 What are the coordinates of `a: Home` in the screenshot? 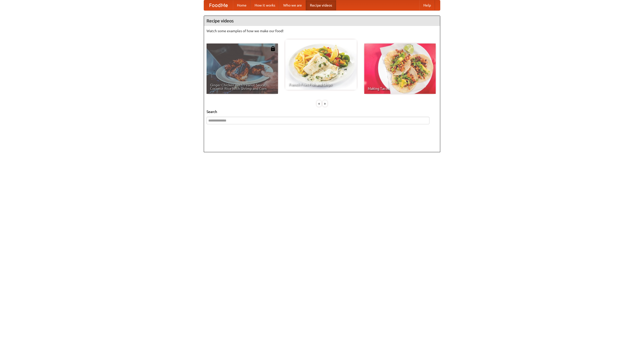 It's located at (242, 5).